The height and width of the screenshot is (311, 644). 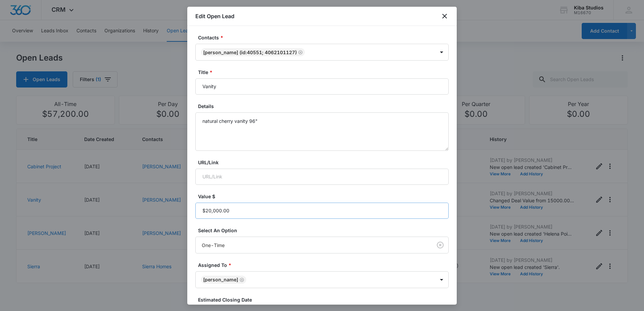 I want to click on div: Remove Penny Copps (ID:40551; 4062101127), so click(x=300, y=53).